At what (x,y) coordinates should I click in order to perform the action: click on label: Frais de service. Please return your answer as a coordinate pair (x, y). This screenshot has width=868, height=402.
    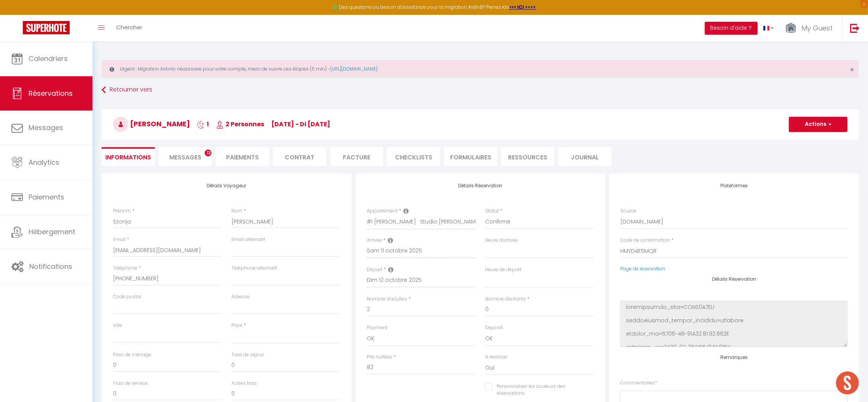
    Looking at the image, I should click on (130, 383).